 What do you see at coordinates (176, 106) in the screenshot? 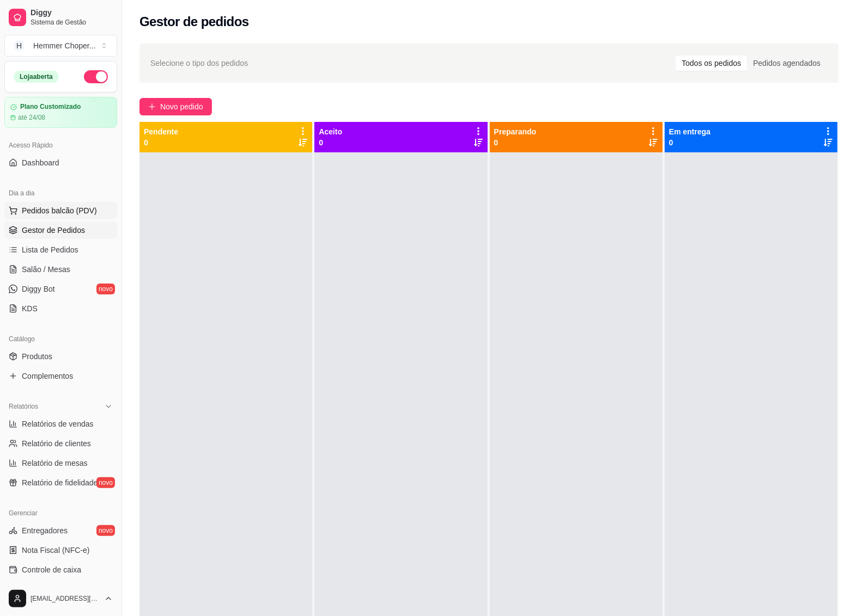
I see `button: Novo pedido` at bounding box center [176, 106].